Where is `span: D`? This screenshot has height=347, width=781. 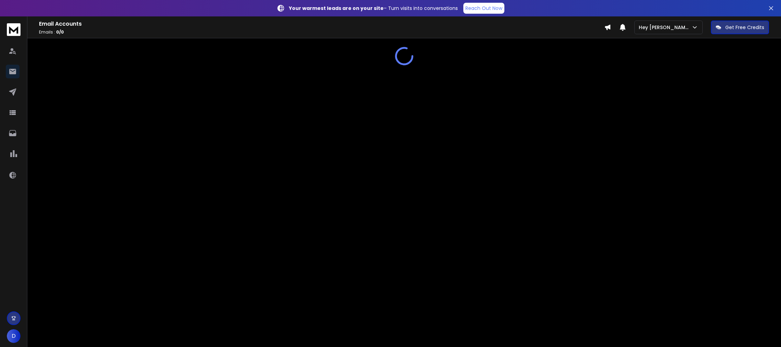 span: D is located at coordinates (14, 336).